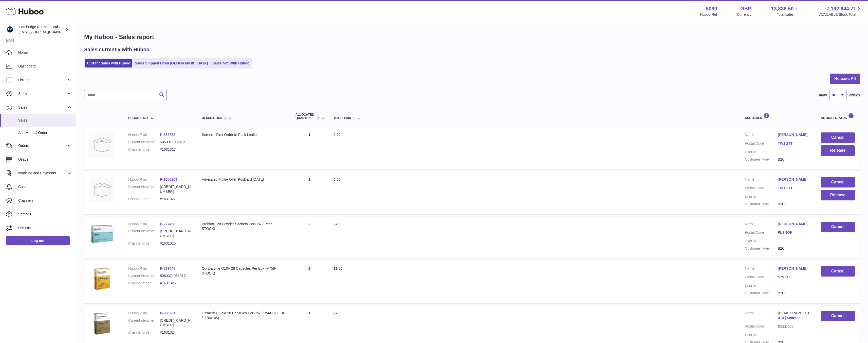 This screenshot has width=868, height=343. Describe the element at coordinates (38, 240) in the screenshot. I see `a: Log out` at that location.